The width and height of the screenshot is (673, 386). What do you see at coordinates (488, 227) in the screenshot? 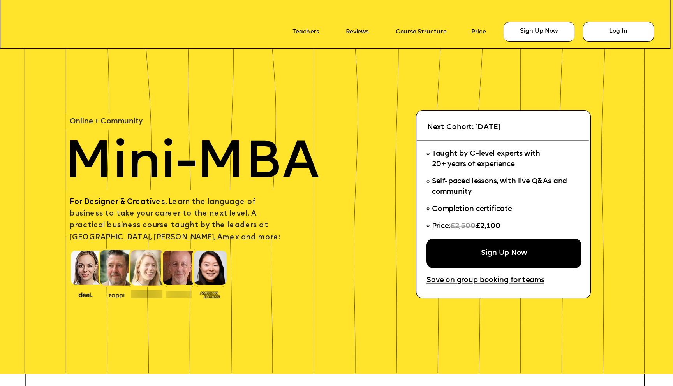
I see `span: £2,100` at bounding box center [488, 227].